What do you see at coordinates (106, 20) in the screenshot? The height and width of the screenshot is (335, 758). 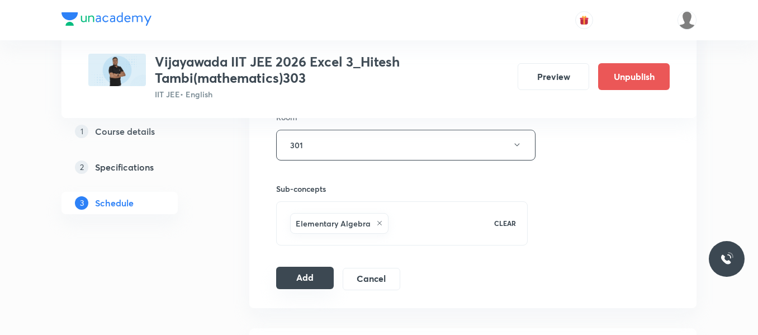 I see `a: Company Logo` at bounding box center [106, 20].